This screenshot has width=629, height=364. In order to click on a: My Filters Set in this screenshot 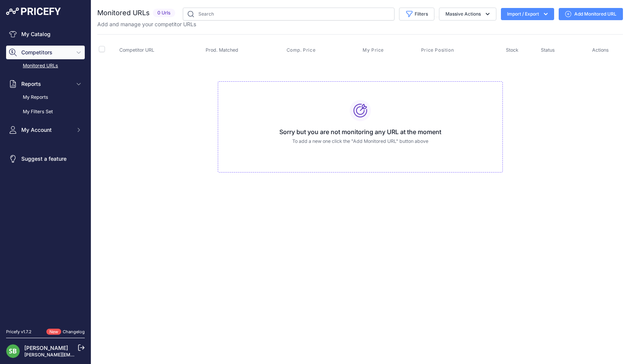, I will do `click(45, 112)`.